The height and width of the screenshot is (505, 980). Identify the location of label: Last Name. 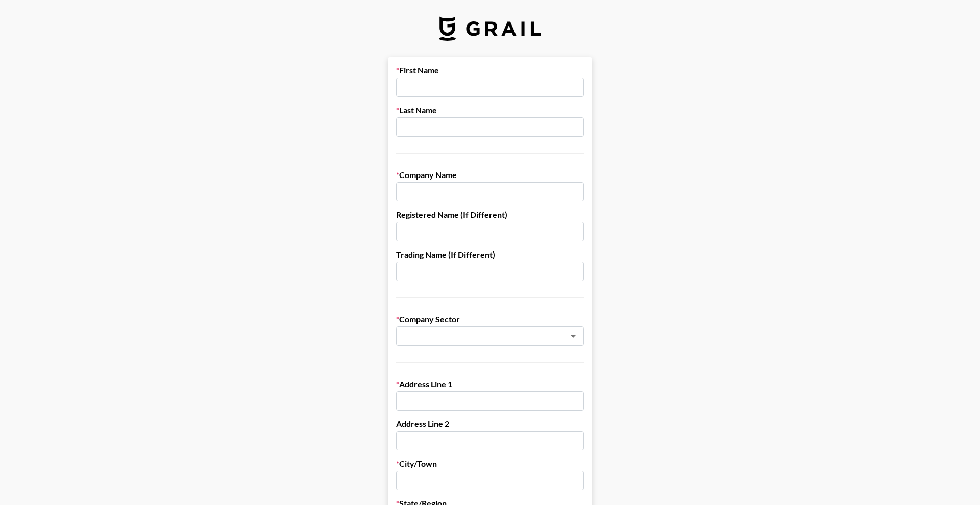
(490, 110).